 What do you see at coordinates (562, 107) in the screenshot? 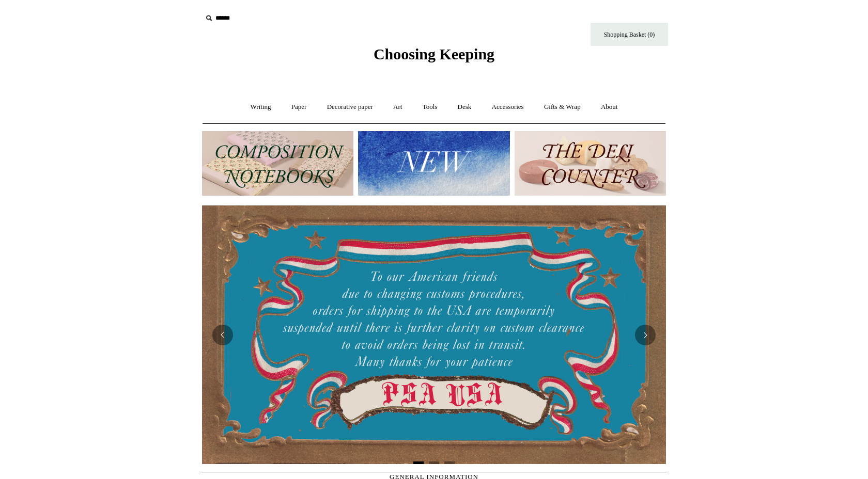
I see `a: Gifts & Wrap` at bounding box center [562, 107].